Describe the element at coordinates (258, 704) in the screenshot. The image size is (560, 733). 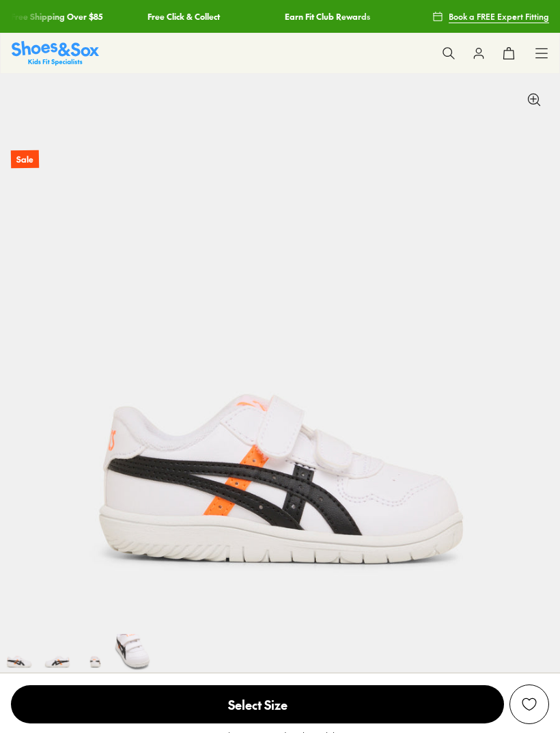
I see `span: Select Size` at that location.